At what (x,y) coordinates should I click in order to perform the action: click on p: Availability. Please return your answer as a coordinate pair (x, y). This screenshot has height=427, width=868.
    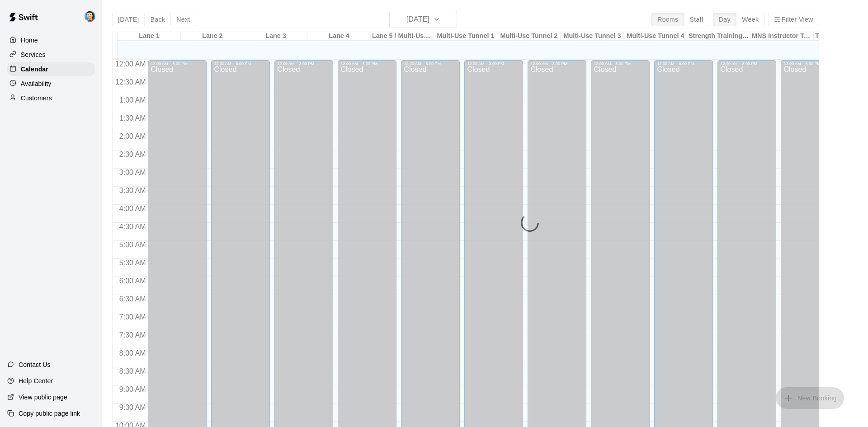
    Looking at the image, I should click on (36, 84).